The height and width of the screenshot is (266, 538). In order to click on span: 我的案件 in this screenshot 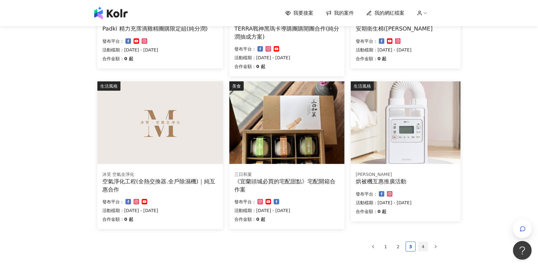, I will do `click(344, 13)`.